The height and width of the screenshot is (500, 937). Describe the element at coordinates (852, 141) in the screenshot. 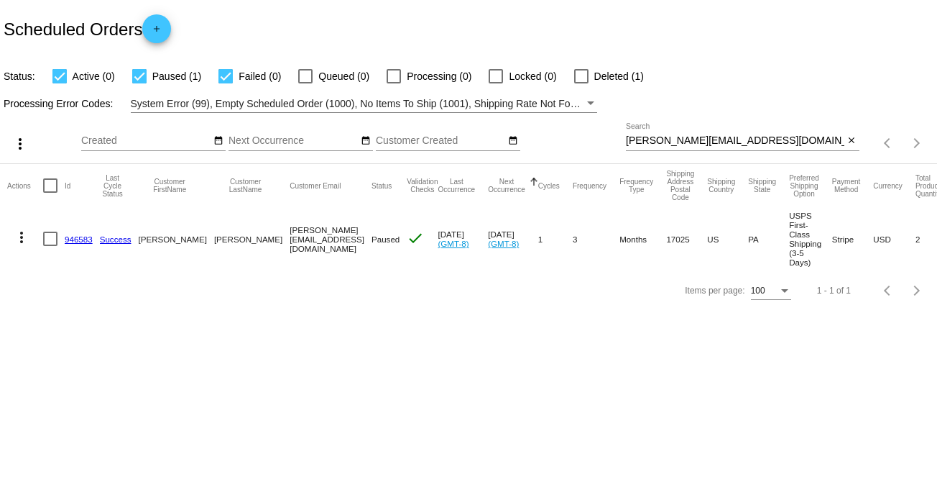

I see `mat-icon: close` at that location.